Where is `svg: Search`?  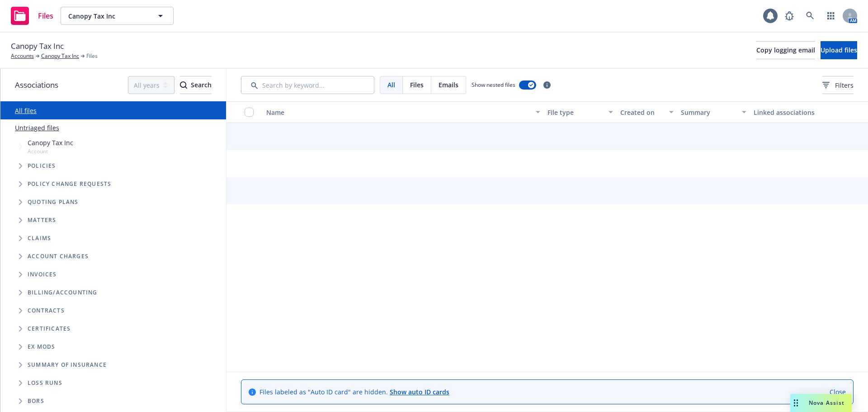
svg: Search is located at coordinates (183, 85).